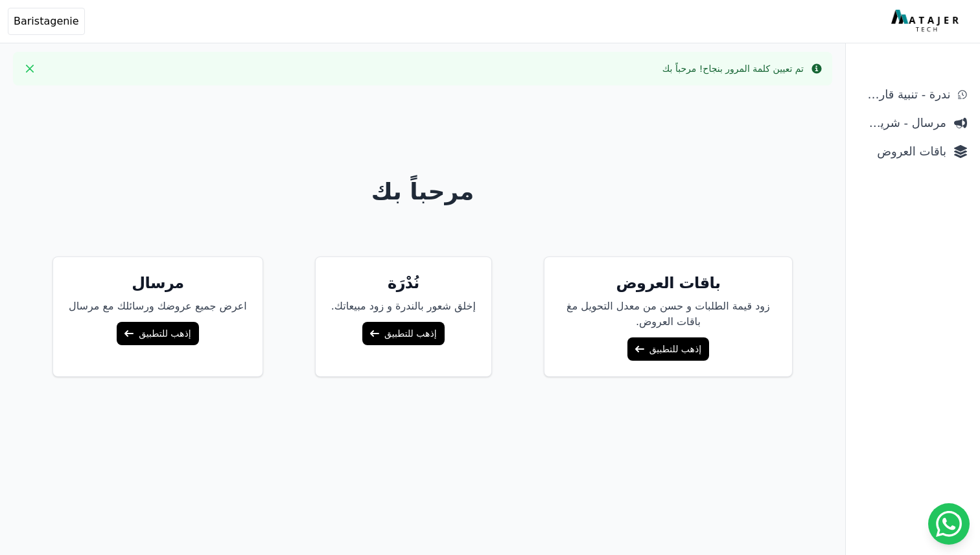 This screenshot has width=980, height=555. I want to click on img: MatajerTech Logo, so click(926, 22).